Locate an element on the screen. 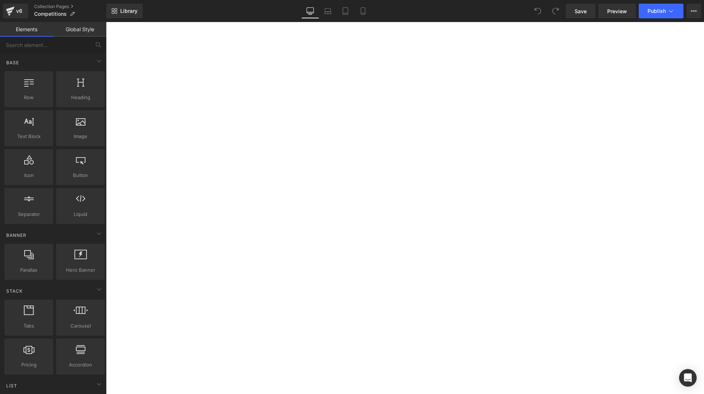 Image resolution: width=704 pixels, height=394 pixels. span: Icon is located at coordinates (29, 175).